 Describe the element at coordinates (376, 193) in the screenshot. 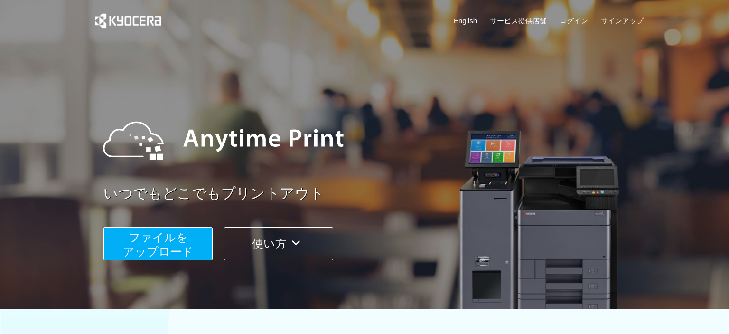

I see `a: いつでもどこでもプリントアウト` at that location.